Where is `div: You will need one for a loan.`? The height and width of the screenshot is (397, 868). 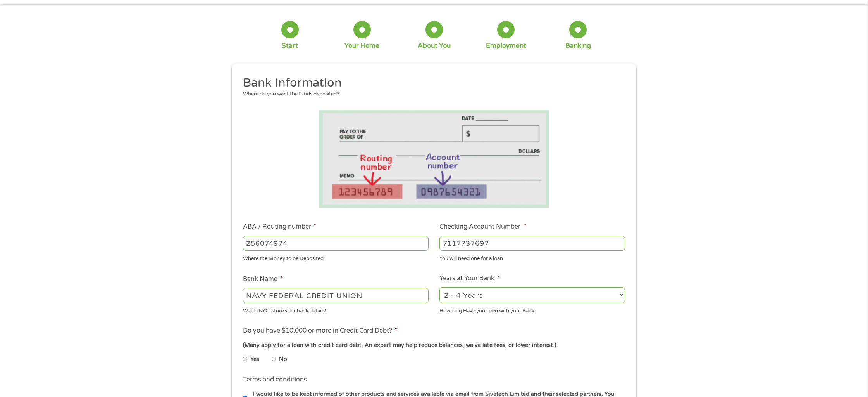
div: You will need one for a loan. is located at coordinates (532, 257).